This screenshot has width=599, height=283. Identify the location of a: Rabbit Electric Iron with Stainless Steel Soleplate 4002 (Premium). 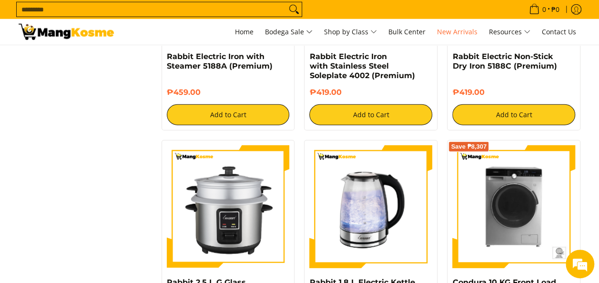
(362, 66).